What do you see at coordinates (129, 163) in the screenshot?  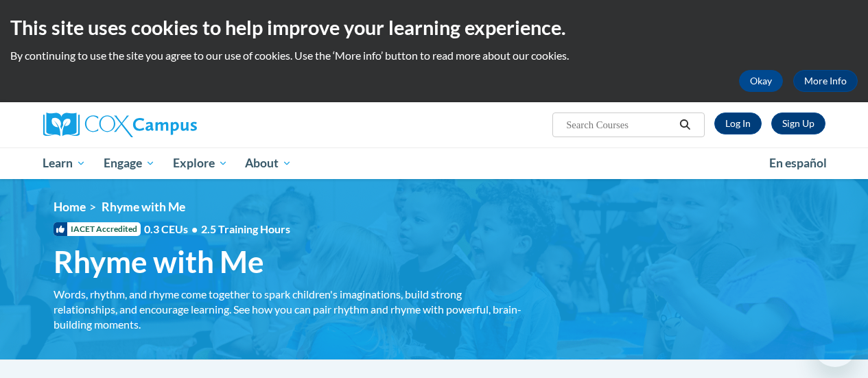 I see `span: Engage` at bounding box center [129, 163].